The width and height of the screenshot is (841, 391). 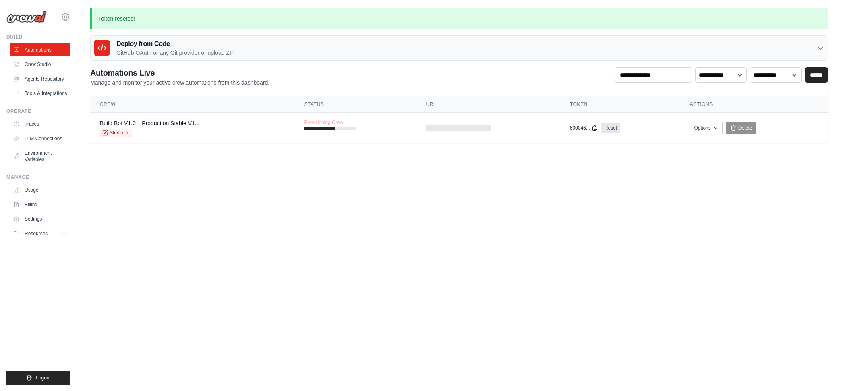 I want to click on th: Status, so click(x=355, y=104).